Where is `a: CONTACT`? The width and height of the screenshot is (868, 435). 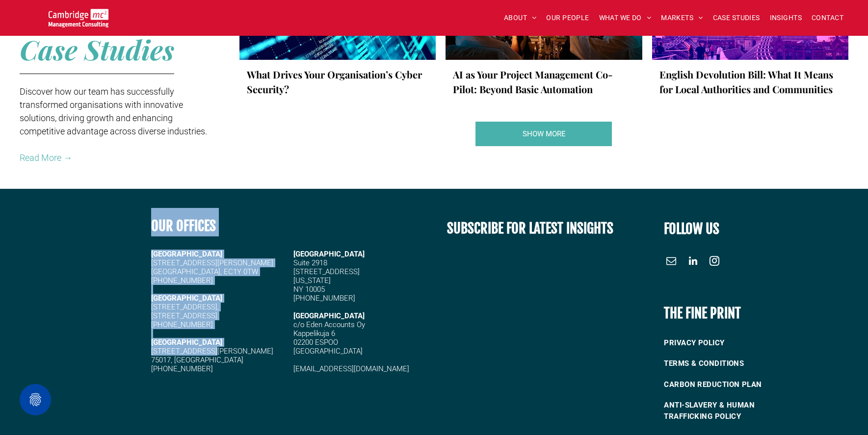 a: CONTACT is located at coordinates (827, 18).